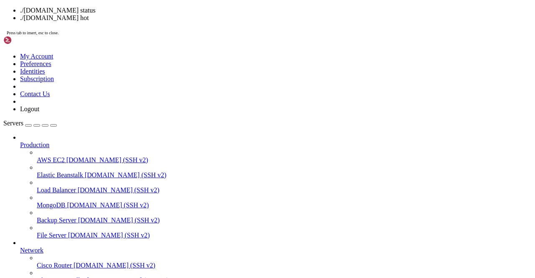 Image resolution: width=535 pixels, height=278 pixels. I want to click on span: Load Balancer, so click(56, 190).